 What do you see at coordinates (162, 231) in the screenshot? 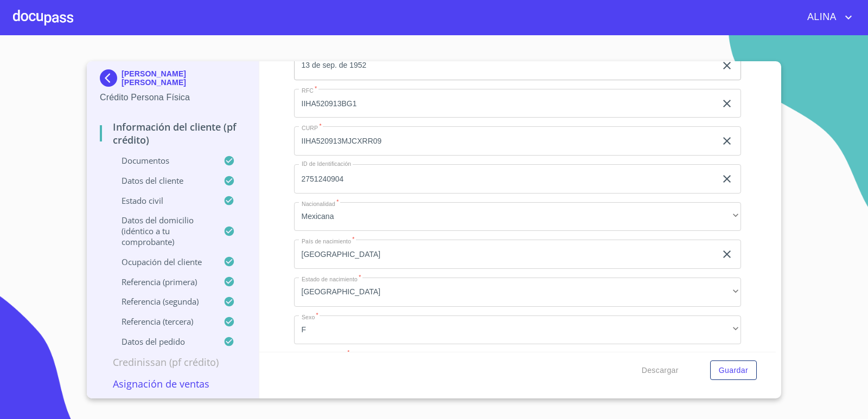
I see `p: Datos del domicilio (idéntico a tu comprobante)` at bounding box center [162, 231].